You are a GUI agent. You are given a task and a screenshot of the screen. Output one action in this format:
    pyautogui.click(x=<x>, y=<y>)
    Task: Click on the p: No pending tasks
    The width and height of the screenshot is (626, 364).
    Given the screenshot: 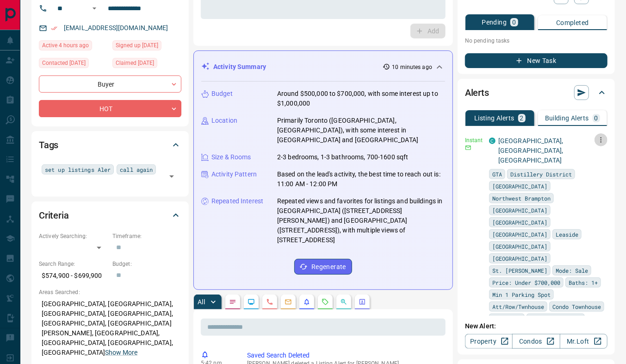 What is the action you would take?
    pyautogui.click(x=536, y=41)
    